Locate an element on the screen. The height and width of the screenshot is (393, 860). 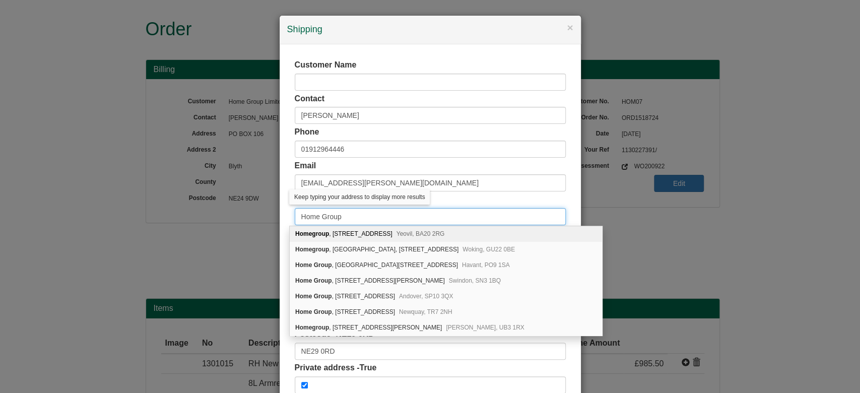
div: Keep typing your address to display more results is located at coordinates (359, 197).